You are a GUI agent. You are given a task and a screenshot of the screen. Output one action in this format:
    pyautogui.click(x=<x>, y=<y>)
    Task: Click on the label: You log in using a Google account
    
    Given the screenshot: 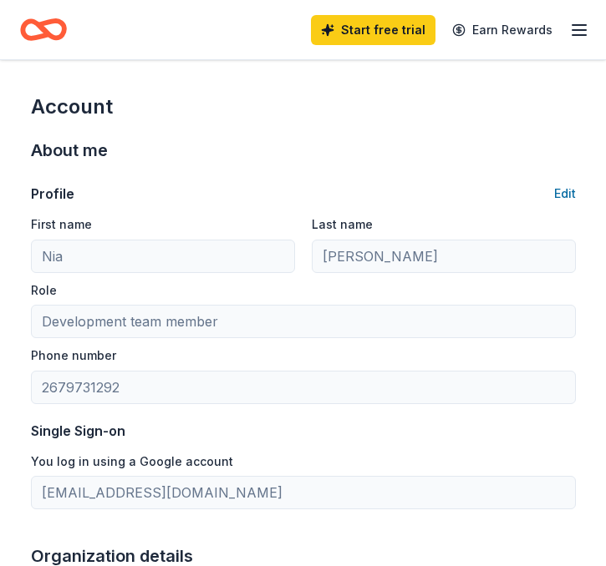 What is the action you would take?
    pyautogui.click(x=132, y=462)
    